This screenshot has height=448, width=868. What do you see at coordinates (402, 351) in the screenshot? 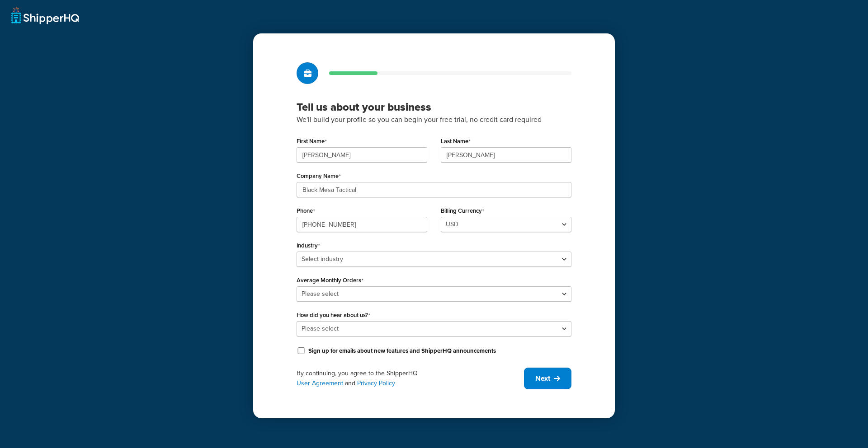
I see `label: Sign up for emails about new features and ShipperHQ announcements` at bounding box center [402, 351].